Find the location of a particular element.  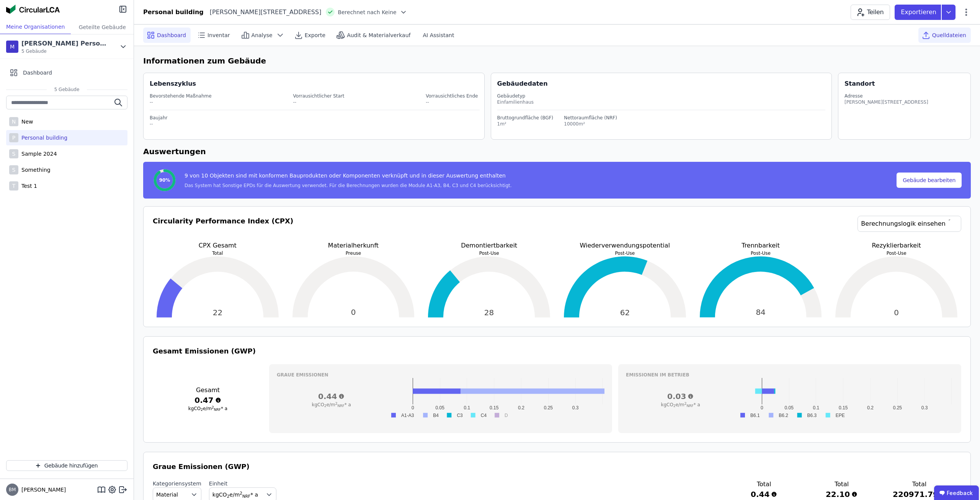

p: CPX Gesamt is located at coordinates (218, 246).